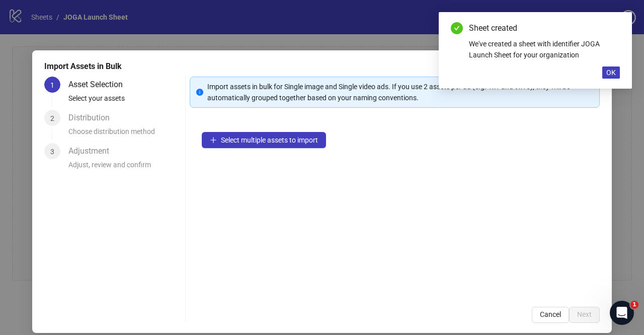 The height and width of the screenshot is (335, 644). What do you see at coordinates (545, 50) in the screenshot?
I see `div: We've created a sheet with identifier JOGA Launch Sheet for your organization` at bounding box center [545, 50].